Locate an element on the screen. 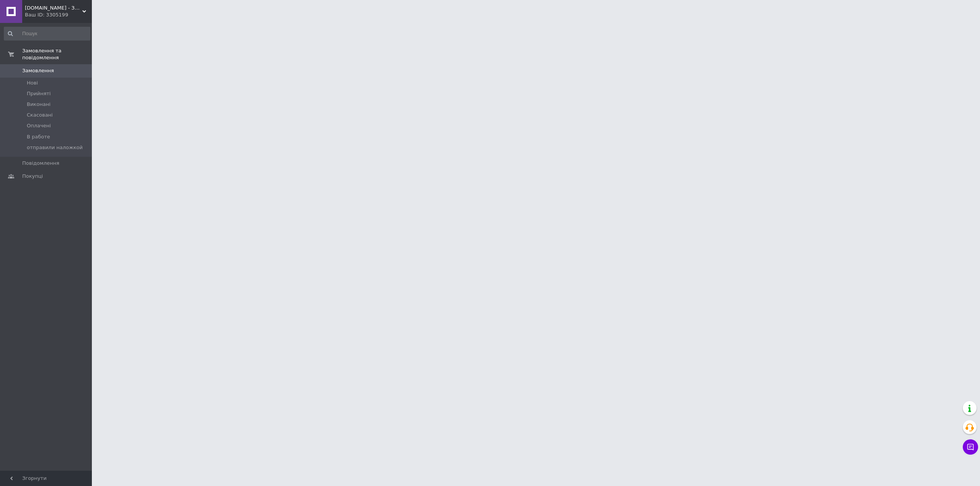 This screenshot has width=980, height=486. span: Нові is located at coordinates (32, 83).